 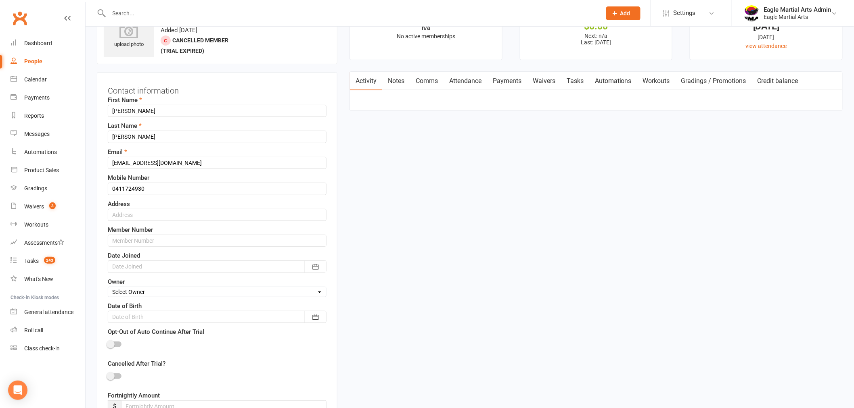 What do you see at coordinates (48, 43) in the screenshot?
I see `a: Dashboard` at bounding box center [48, 43].